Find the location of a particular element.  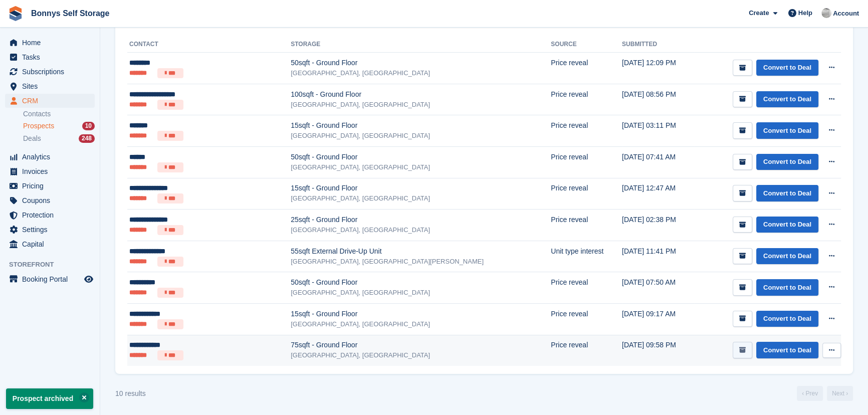

div: 75sqft - Ground Floor is located at coordinates (420, 345).